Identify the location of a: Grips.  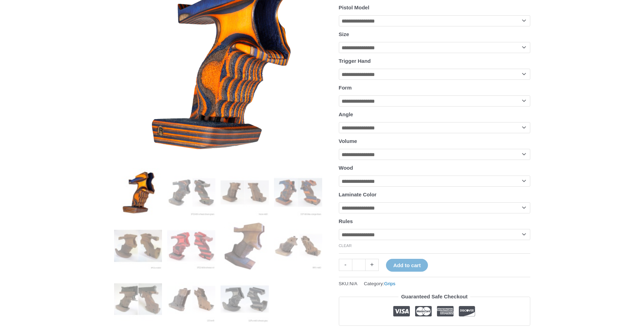
(390, 284).